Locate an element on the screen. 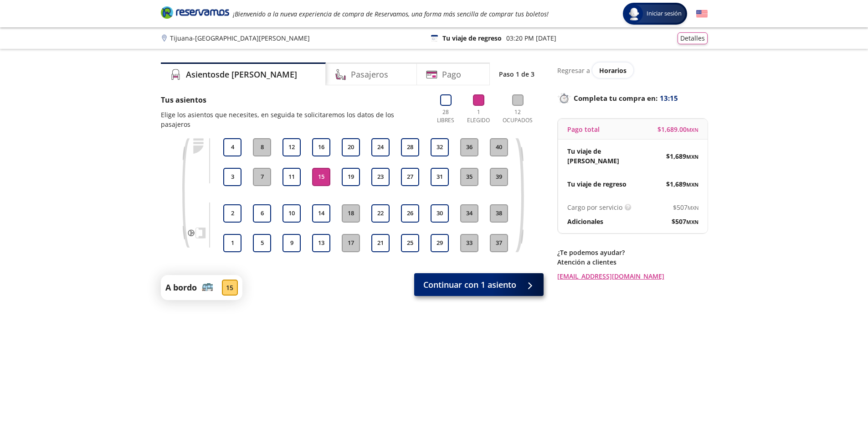 The image size is (868, 431). button: 23 is located at coordinates (381, 177).